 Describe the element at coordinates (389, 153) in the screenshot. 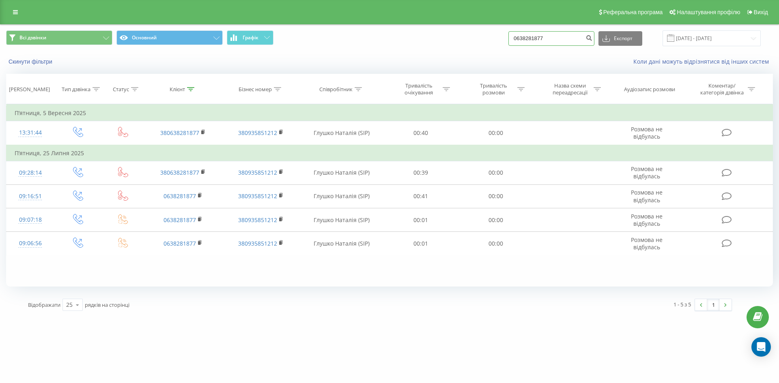

I see `td: П’ятниця, 25 Липня 2025` at that location.